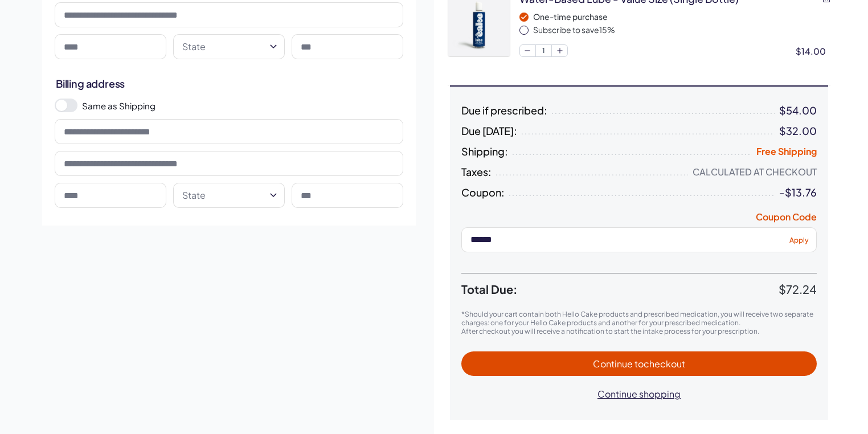 The image size is (868, 434). What do you see at coordinates (660, 363) in the screenshot?
I see `span: to checkout` at bounding box center [660, 363].